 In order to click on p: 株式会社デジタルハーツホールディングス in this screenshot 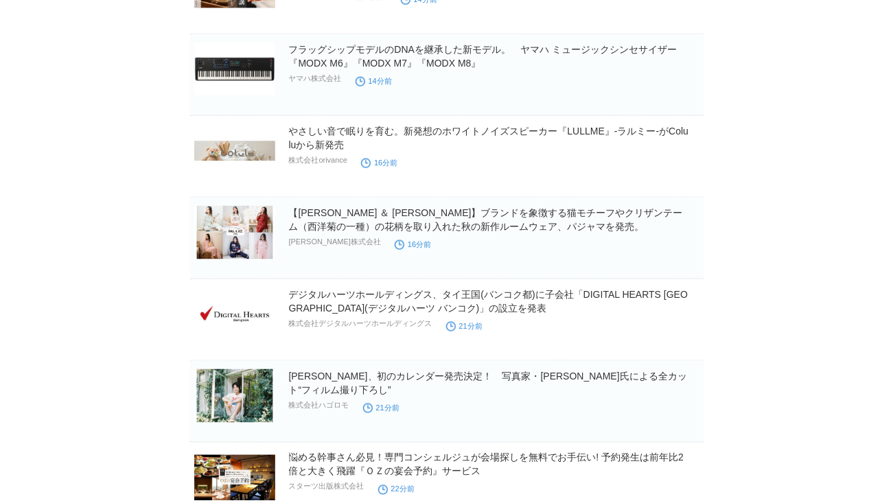, I will do `click(360, 323)`.